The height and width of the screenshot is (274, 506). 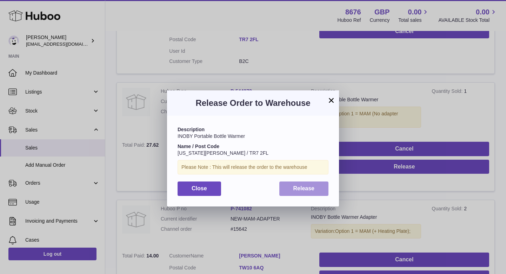 What do you see at coordinates (304, 188) in the screenshot?
I see `span: Release` at bounding box center [304, 188].